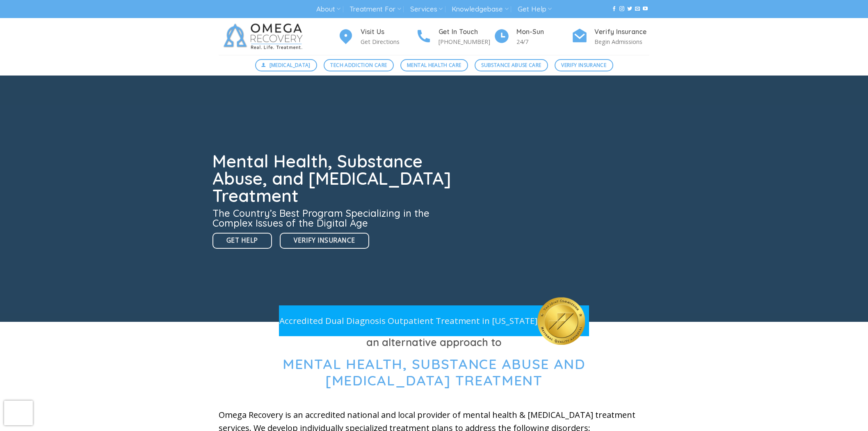  What do you see at coordinates (265, 36) in the screenshot?
I see `img: Omega Recovery` at bounding box center [265, 36].